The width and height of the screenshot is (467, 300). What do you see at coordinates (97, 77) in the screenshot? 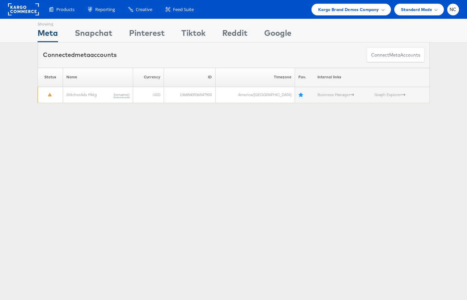
I see `th: Name` at bounding box center [97, 77].